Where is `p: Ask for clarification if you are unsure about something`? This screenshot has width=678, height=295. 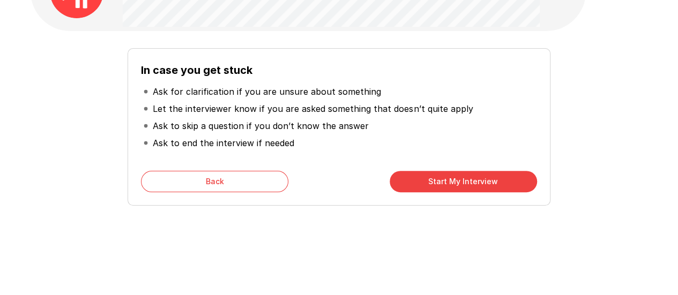
p: Ask for clarification if you are unsure about something is located at coordinates (267, 92).